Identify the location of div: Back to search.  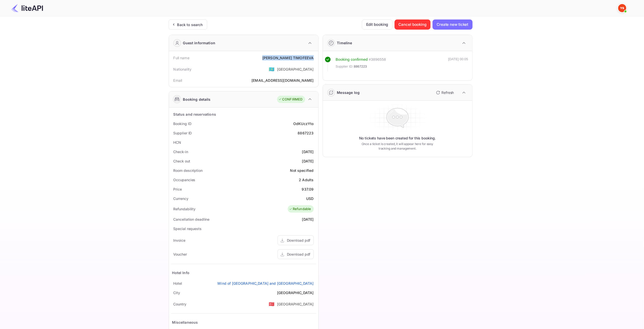
(190, 24).